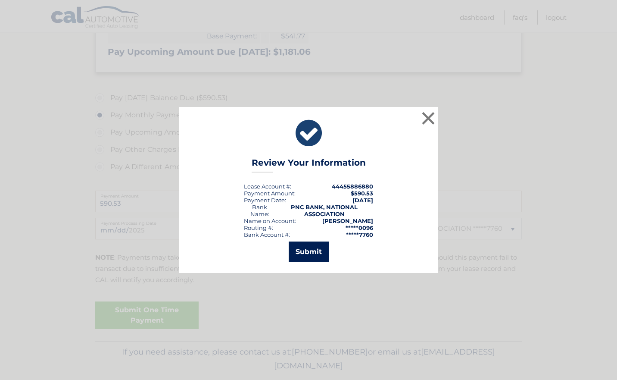  I want to click on h3: Review Your Information, so click(309, 165).